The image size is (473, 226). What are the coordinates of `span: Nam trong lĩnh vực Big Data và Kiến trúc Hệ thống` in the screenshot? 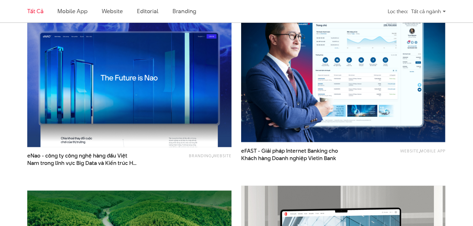 It's located at (83, 163).